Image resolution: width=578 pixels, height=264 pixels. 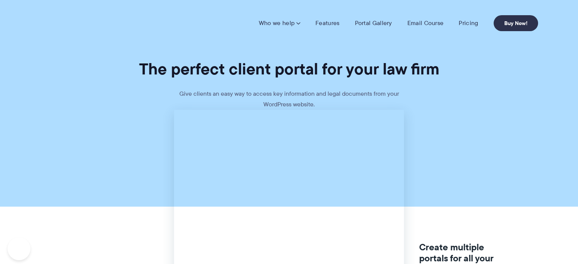 I want to click on a: Portal Gallery, so click(x=373, y=23).